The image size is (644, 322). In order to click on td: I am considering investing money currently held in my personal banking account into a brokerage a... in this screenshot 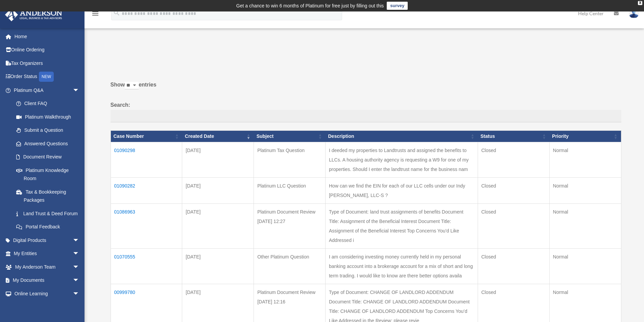, I will do `click(401, 266)`.